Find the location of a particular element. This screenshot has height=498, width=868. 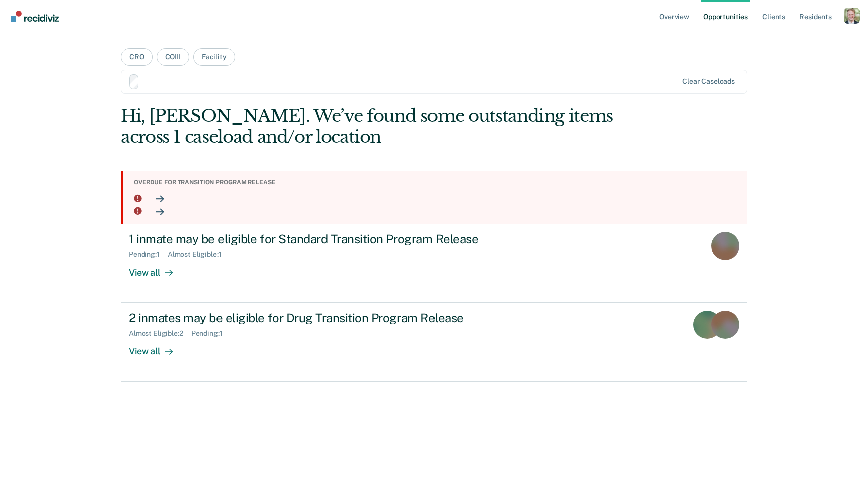

button: CRO is located at coordinates (137, 57).